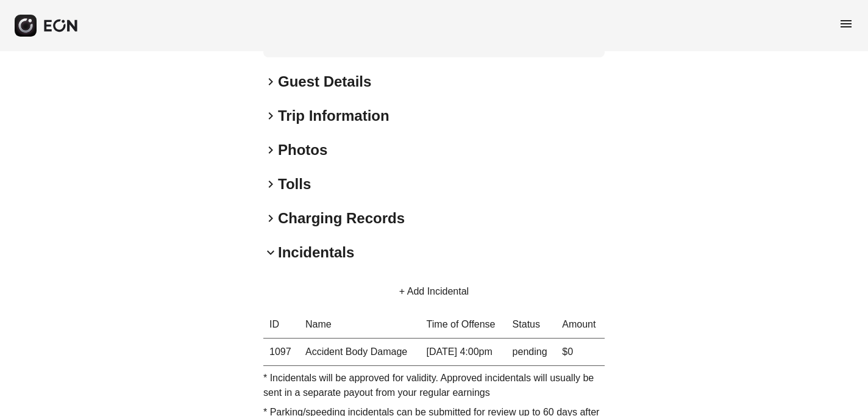  I want to click on th: Status, so click(532, 325).